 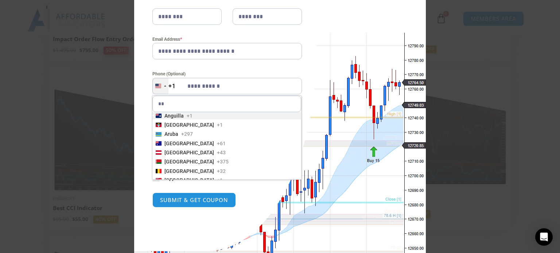 I want to click on button: SUBMIT & GET COUPON, so click(x=194, y=200).